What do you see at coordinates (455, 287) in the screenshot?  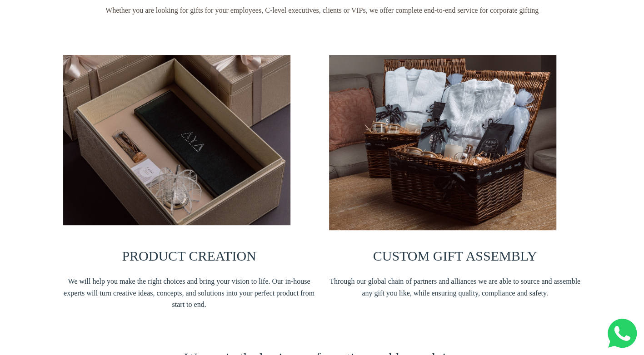 I see `span: Through our global chain of partners and alliances we are able to source and assemble any gift yo...` at bounding box center [455, 287].